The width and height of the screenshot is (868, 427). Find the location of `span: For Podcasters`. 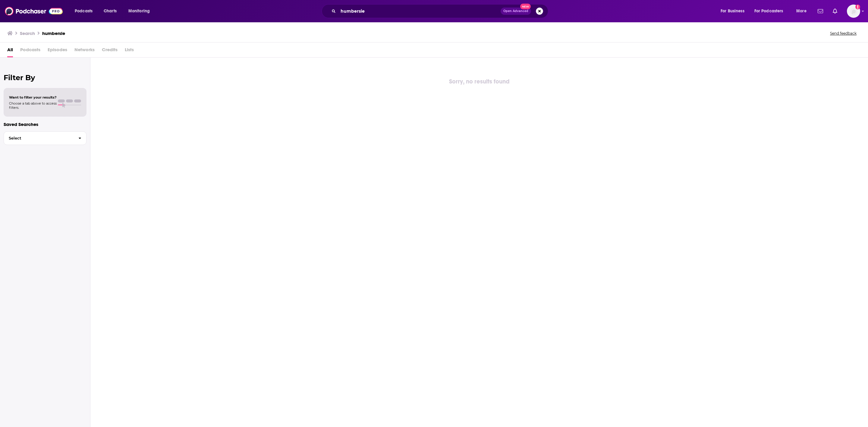

span: For Podcasters is located at coordinates (769, 11).